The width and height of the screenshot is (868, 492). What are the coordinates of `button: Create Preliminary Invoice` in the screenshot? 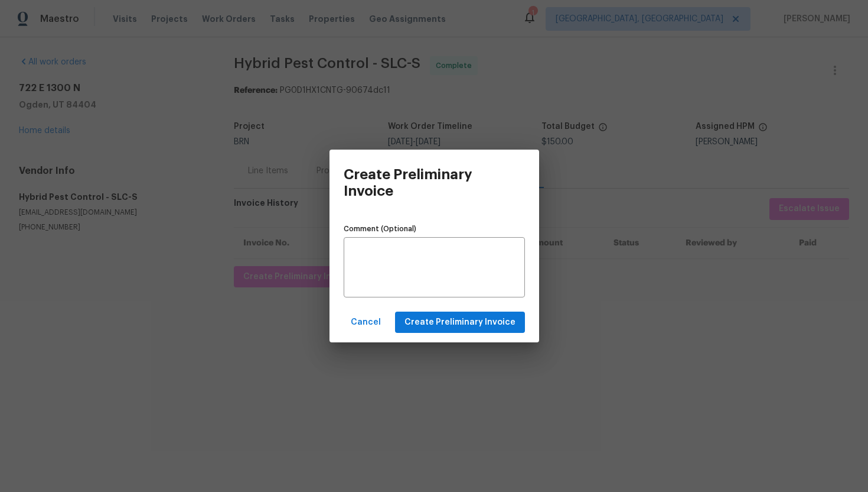 It's located at (460, 322).